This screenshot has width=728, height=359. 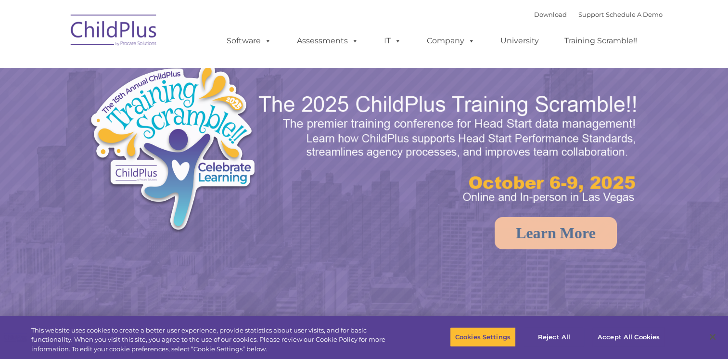 What do you see at coordinates (600, 41) in the screenshot?
I see `a: Training Scramble!!` at bounding box center [600, 41].